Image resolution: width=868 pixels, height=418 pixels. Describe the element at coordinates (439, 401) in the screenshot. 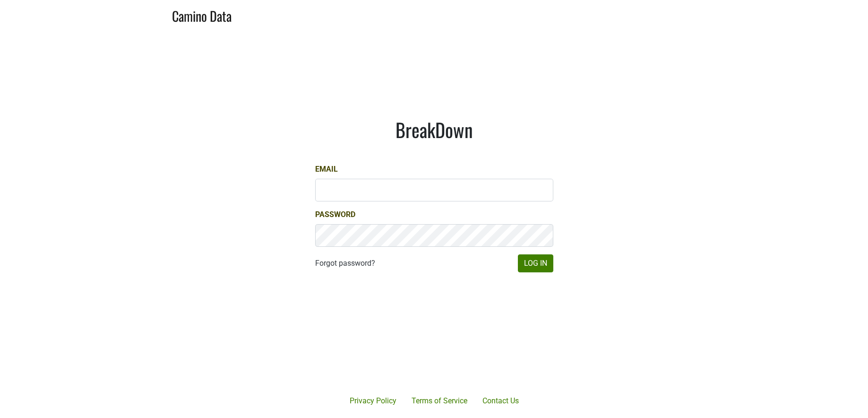

I see `a: Terms of Service` at that location.